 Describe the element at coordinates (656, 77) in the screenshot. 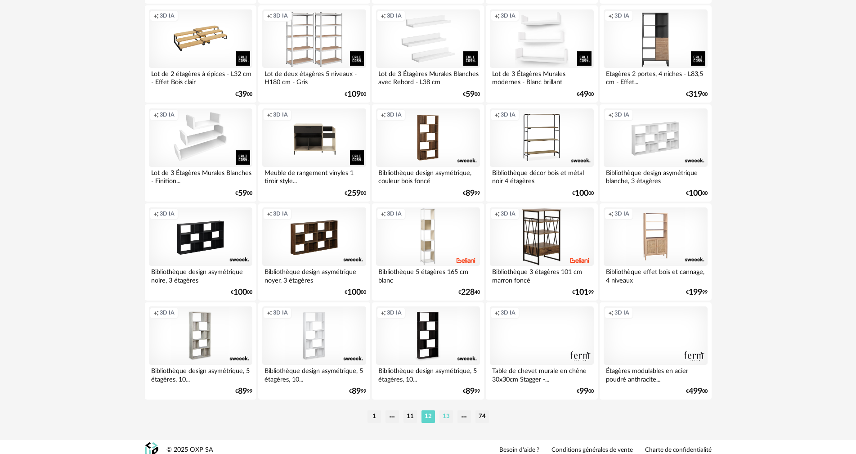

I see `div: Etagères 2 portes, 4 niches - L83,5 cm - Effet...` at that location.